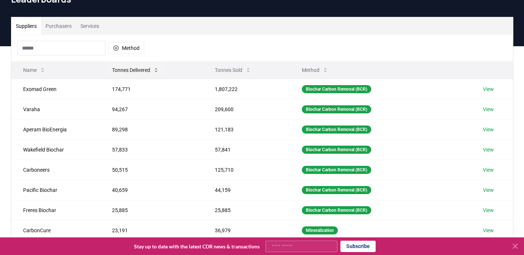 This screenshot has width=524, height=255. I want to click on button: Purchasers, so click(58, 26).